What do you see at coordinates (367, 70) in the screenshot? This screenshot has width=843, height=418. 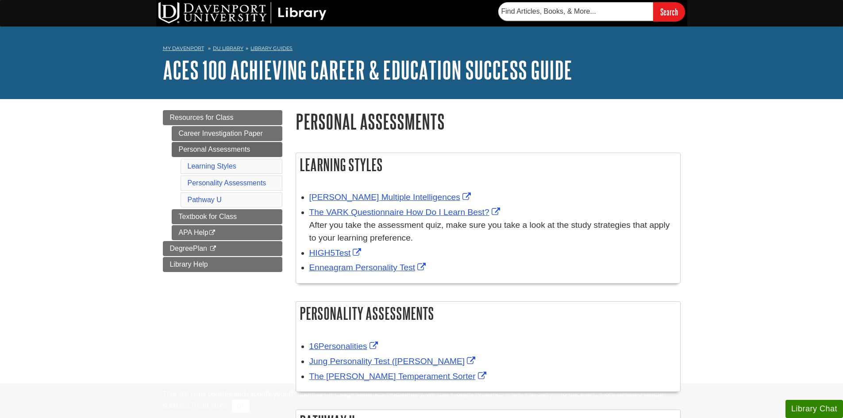 I see `a: ACES 100 Achieving Career & Education Success Guide` at bounding box center [367, 70].